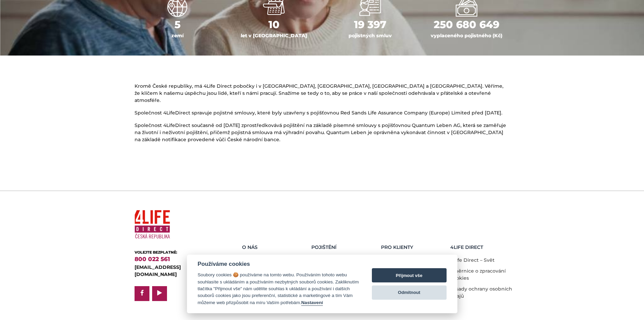 This screenshot has width=644, height=320. Describe the element at coordinates (370, 24) in the screenshot. I see `div: 19 397` at that location.